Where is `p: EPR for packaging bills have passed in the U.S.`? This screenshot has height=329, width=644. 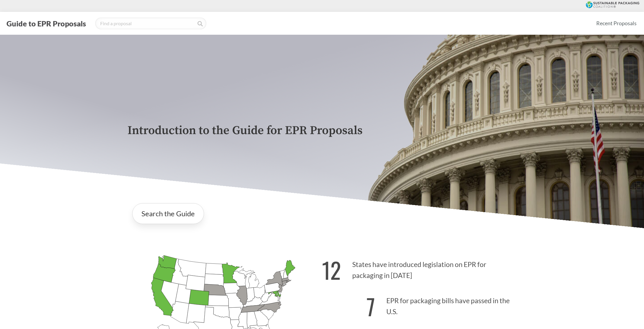 p: EPR for packaging bills have passed in the U.S. is located at coordinates (419, 304).